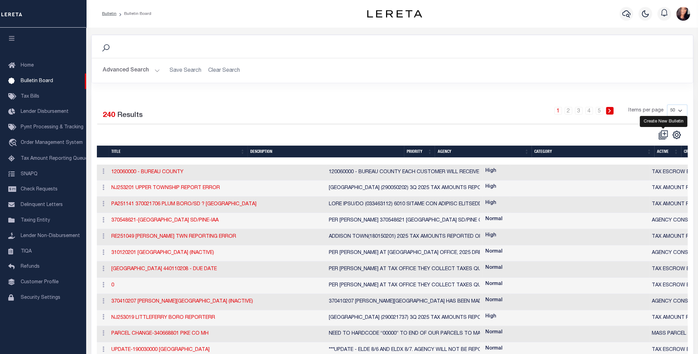 This screenshot has height=354, width=698. What do you see at coordinates (326, 151) in the screenshot?
I see `th: description` at bounding box center [326, 151].